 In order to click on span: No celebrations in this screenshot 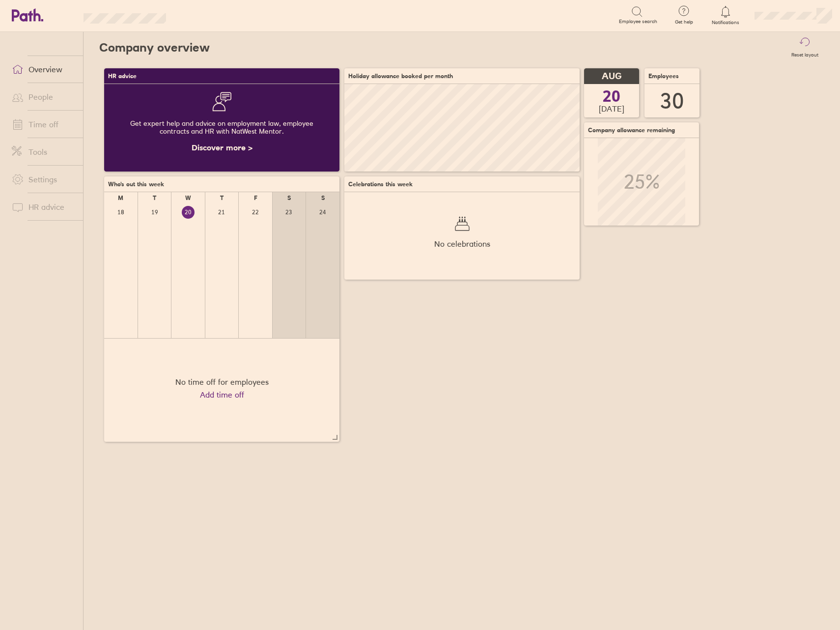, I will do `click(462, 244)`.